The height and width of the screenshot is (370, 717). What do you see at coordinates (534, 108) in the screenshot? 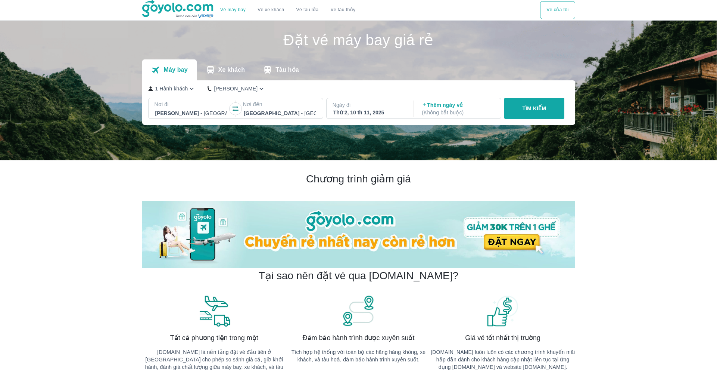
I see `button: TÌM KIẾM` at bounding box center [534, 108].